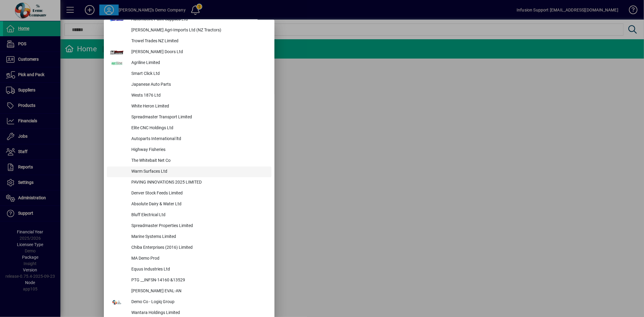  Describe the element at coordinates (189, 74) in the screenshot. I see `button: Smart Click Ltd` at that location.